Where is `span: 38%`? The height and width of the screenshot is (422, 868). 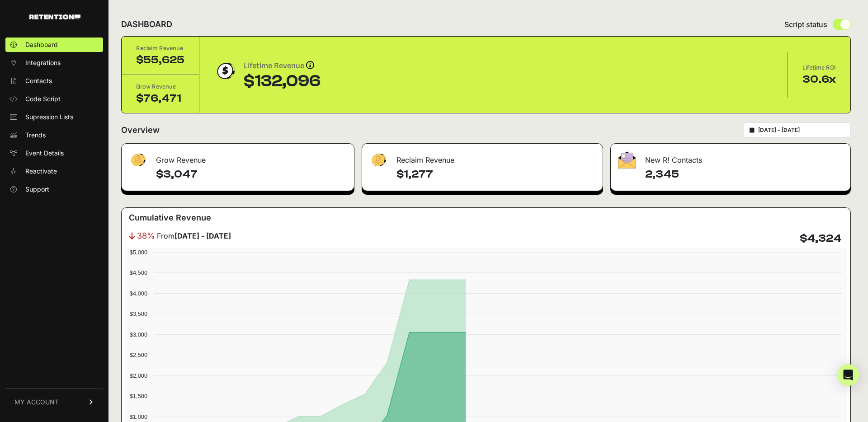
span: 38% is located at coordinates (146, 236).